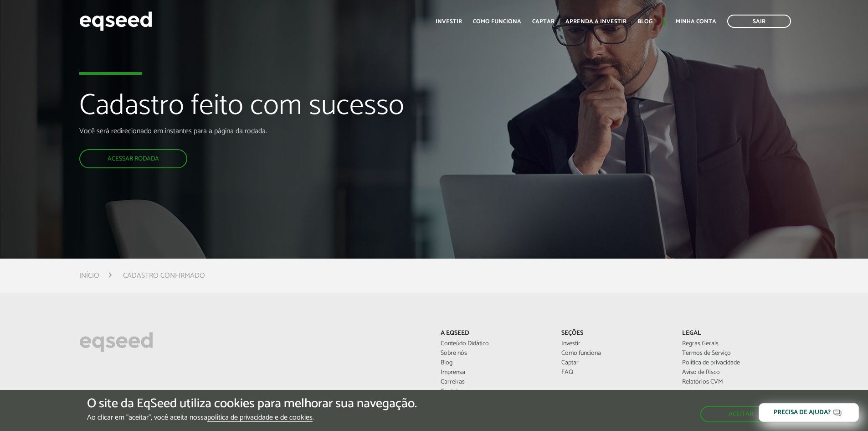  What do you see at coordinates (164, 275) in the screenshot?
I see `li: Cadastro confirmado` at bounding box center [164, 275].